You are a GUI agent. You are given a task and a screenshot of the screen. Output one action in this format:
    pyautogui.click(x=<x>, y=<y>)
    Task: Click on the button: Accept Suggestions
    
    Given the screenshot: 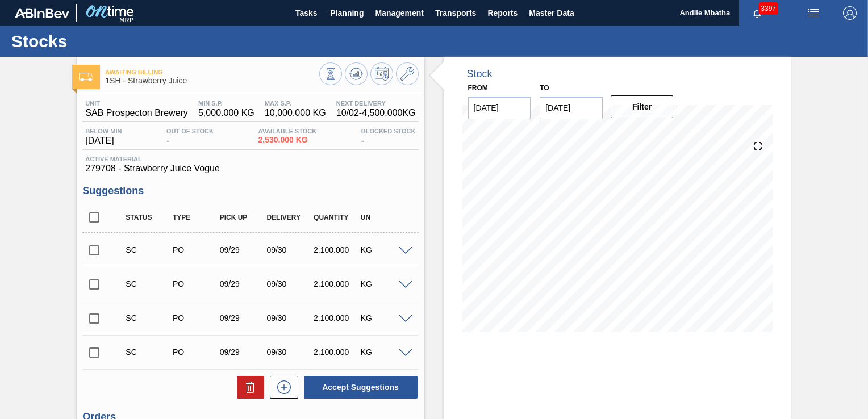 What is the action you would take?
    pyautogui.click(x=361, y=387)
    